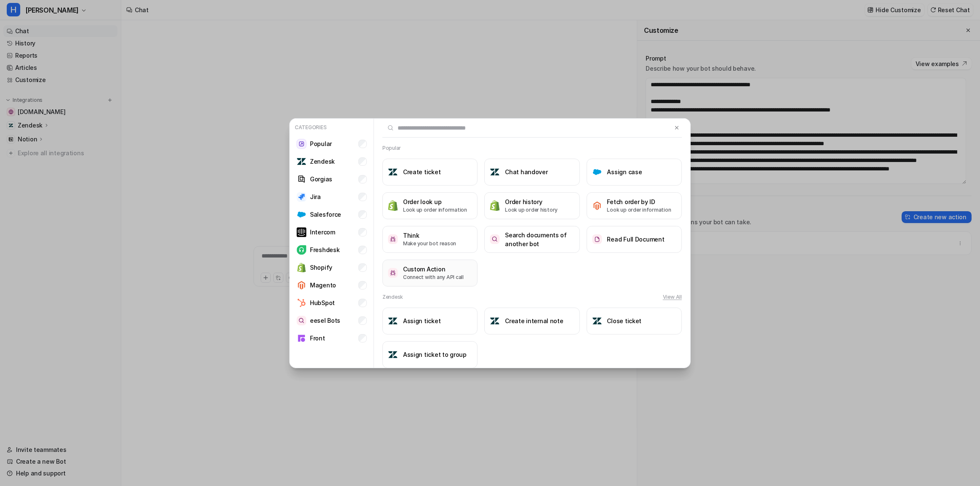 Image resolution: width=980 pixels, height=486 pixels. Describe the element at coordinates (672, 297) in the screenshot. I see `button: View All` at that location.